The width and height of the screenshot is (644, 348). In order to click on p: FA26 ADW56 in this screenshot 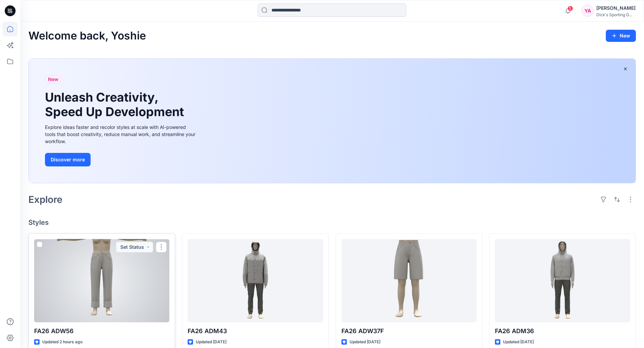, I will do `click(102, 331)`.